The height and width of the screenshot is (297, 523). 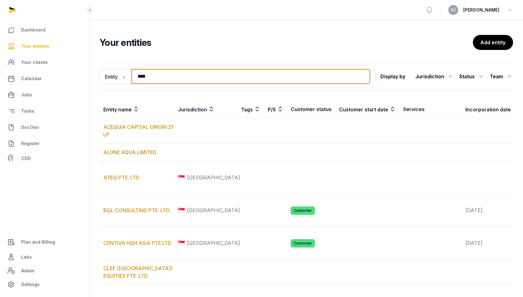 What do you see at coordinates (28, 270) in the screenshot?
I see `span: Admin` at bounding box center [28, 270].